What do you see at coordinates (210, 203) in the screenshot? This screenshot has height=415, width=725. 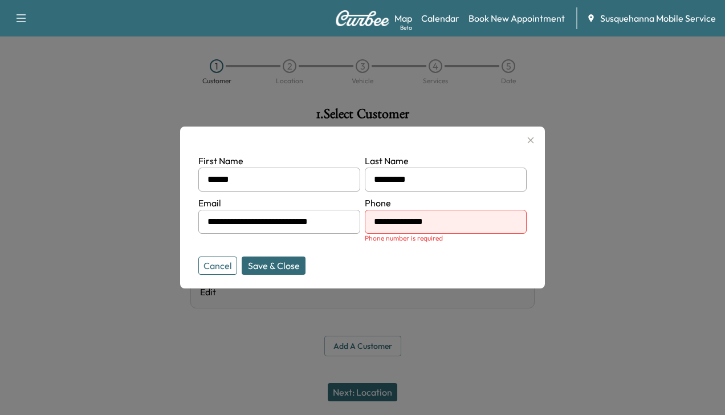 I see `label: Email` at bounding box center [210, 203].